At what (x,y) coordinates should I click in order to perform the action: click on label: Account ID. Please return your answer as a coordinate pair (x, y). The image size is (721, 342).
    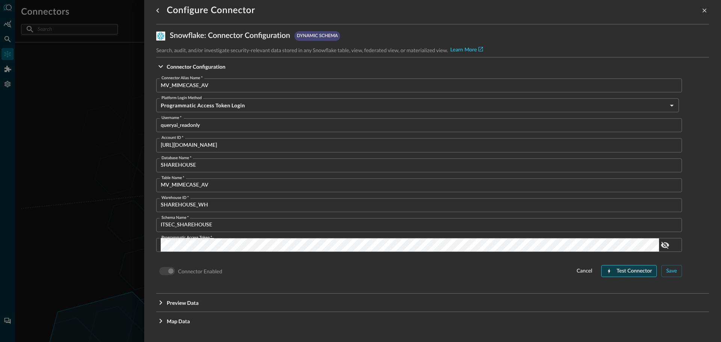
    Looking at the image, I should click on (172, 138).